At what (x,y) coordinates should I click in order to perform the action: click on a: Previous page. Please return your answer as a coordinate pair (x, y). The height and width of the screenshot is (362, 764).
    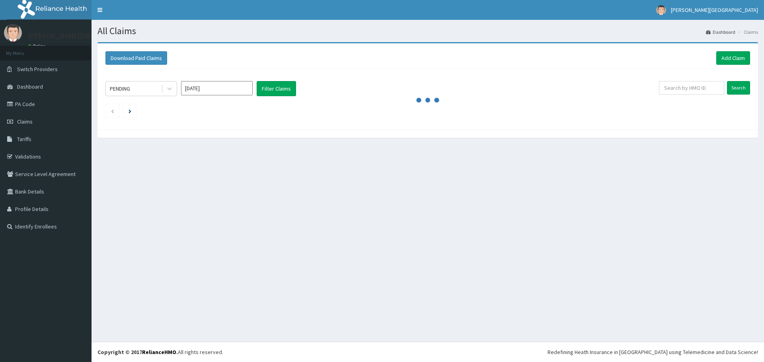
    Looking at the image, I should click on (112, 111).